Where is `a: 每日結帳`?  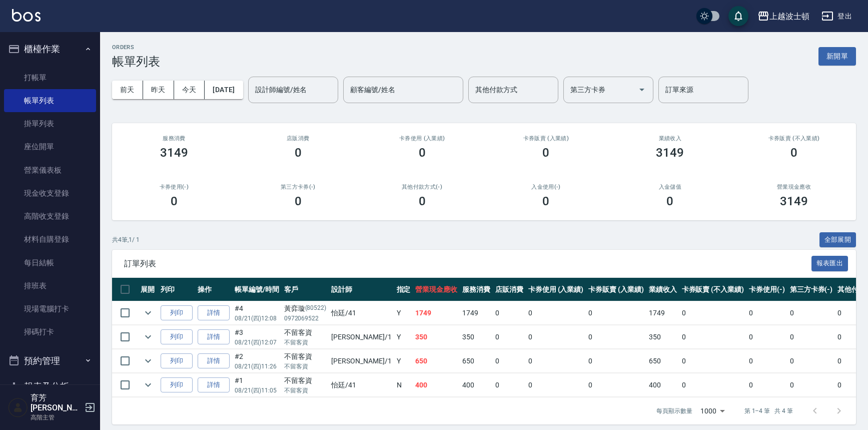 a: 每日結帳 is located at coordinates (50, 263).